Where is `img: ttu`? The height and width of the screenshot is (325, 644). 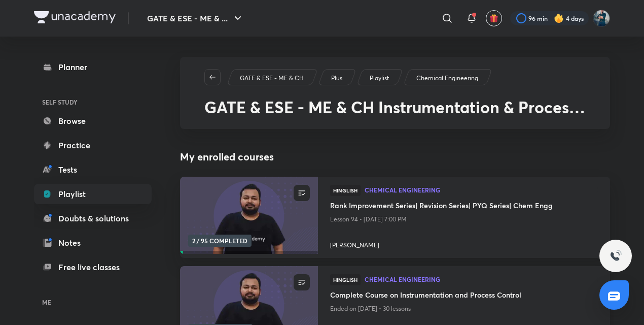 img: ttu is located at coordinates (615, 256).